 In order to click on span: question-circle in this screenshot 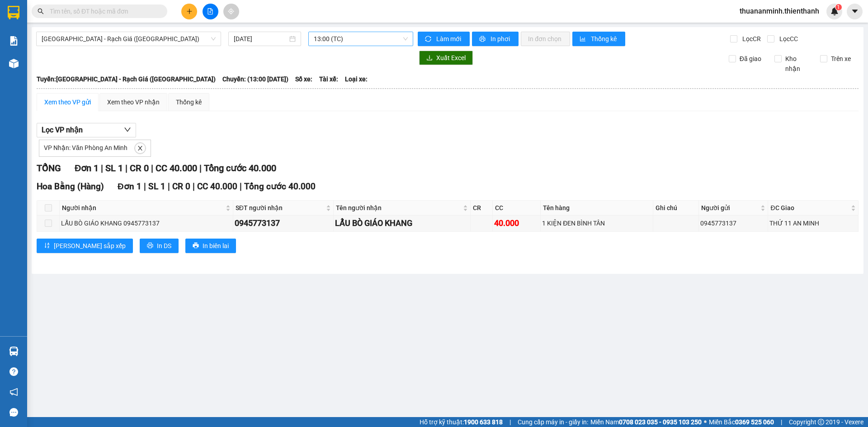, I will do `click(14, 371)`.